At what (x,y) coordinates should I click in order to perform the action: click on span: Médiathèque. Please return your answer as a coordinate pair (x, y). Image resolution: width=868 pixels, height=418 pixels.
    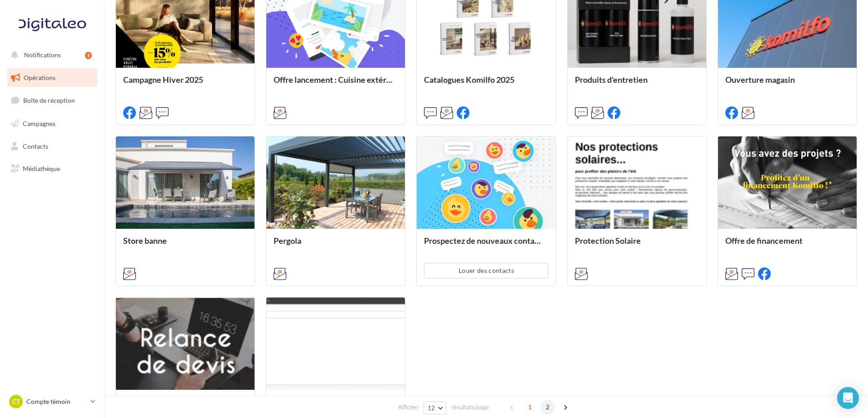
    Looking at the image, I should click on (41, 168).